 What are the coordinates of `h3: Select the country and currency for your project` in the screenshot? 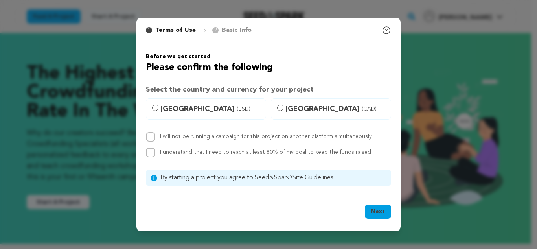 It's located at (268, 90).